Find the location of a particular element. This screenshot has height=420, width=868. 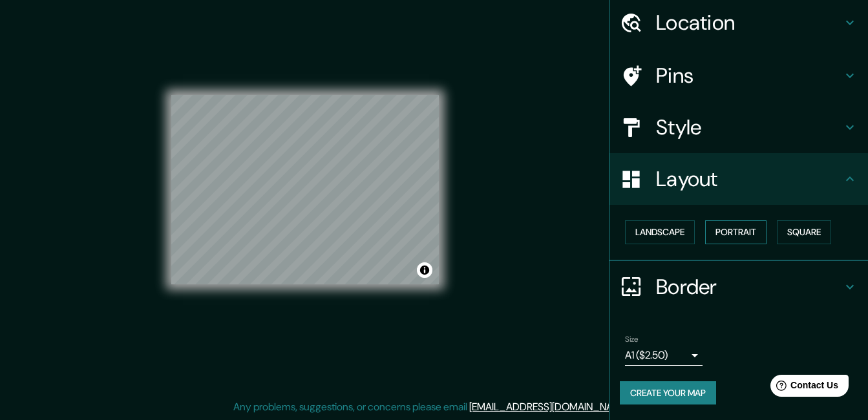

div: Style is located at coordinates (739, 127).